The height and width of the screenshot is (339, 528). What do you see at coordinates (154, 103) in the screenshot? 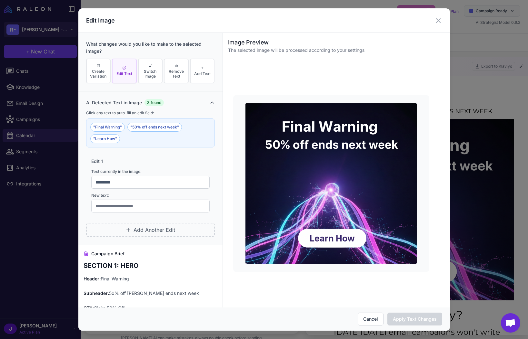
I see `div: 3 found` at bounding box center [154, 103].